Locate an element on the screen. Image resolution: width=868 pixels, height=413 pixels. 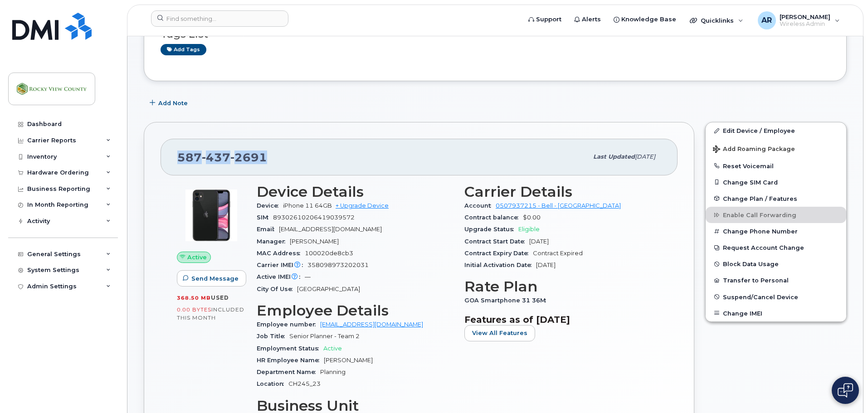
h3: Employee Details is located at coordinates (355, 311).